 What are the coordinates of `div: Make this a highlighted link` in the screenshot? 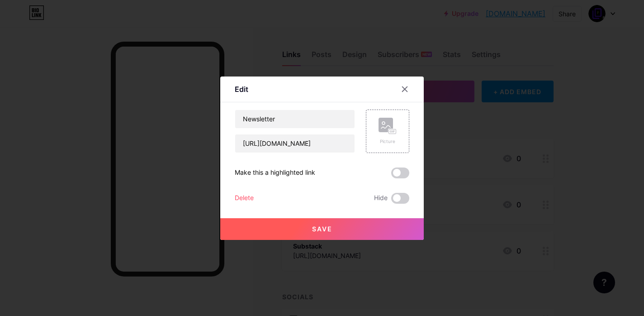 It's located at (275, 173).